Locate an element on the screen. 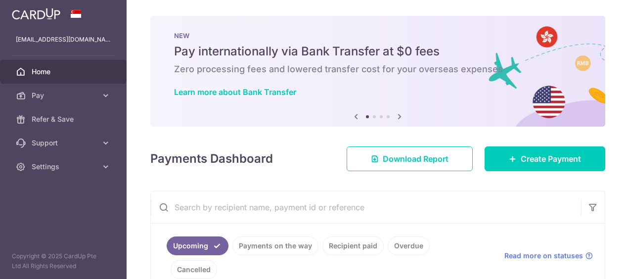 The image size is (629, 279). span: Home is located at coordinates (64, 72).